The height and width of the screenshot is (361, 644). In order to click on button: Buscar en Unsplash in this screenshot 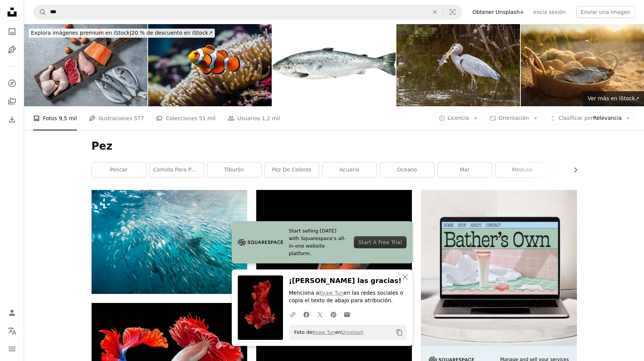, I will do `click(40, 12)`.